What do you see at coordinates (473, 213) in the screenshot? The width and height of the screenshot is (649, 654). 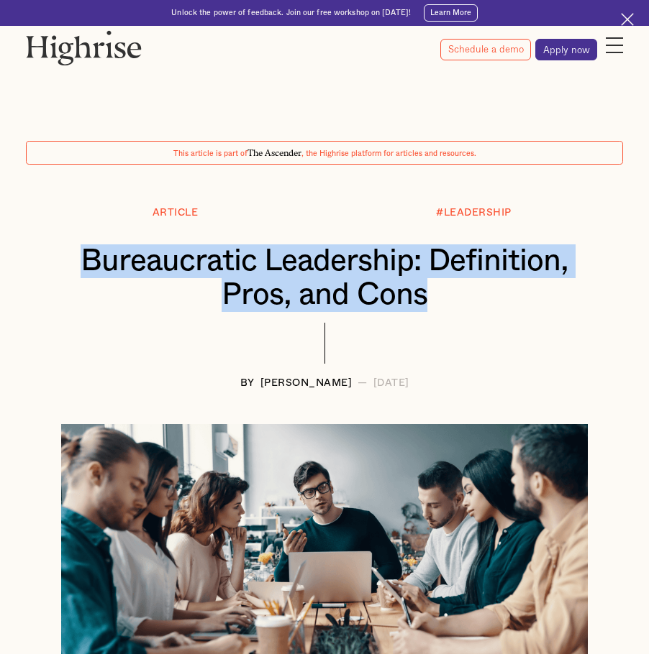 I see `div: #LEADERSHIP` at bounding box center [473, 213].